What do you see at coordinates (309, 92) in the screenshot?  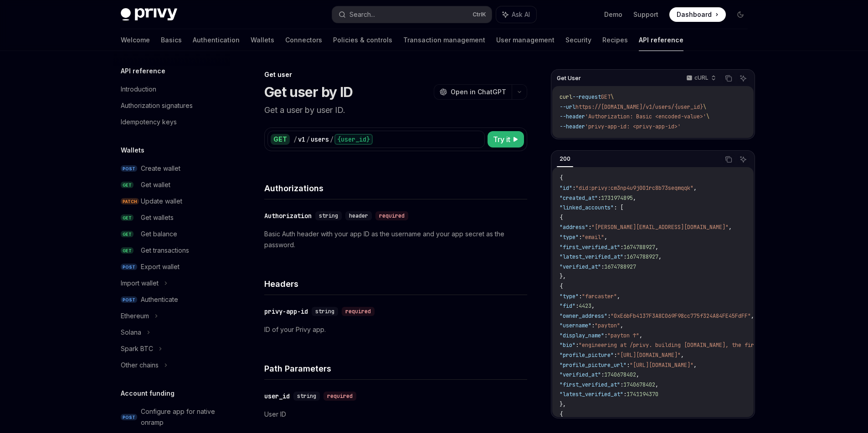 I see `h1: Get user by ID` at bounding box center [309, 92].